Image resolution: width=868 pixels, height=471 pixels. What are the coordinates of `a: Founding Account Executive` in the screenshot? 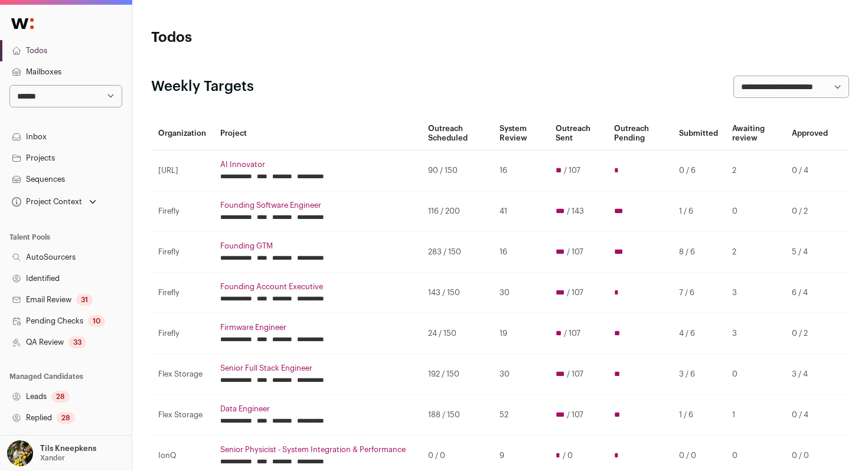 It's located at (317, 287).